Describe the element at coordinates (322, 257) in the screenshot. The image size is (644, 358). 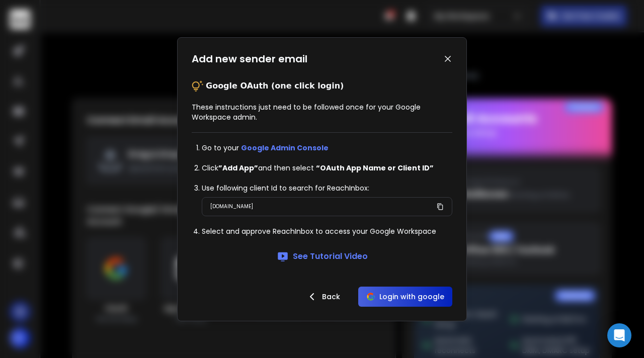
I see `a: See Tutorial Video` at that location.